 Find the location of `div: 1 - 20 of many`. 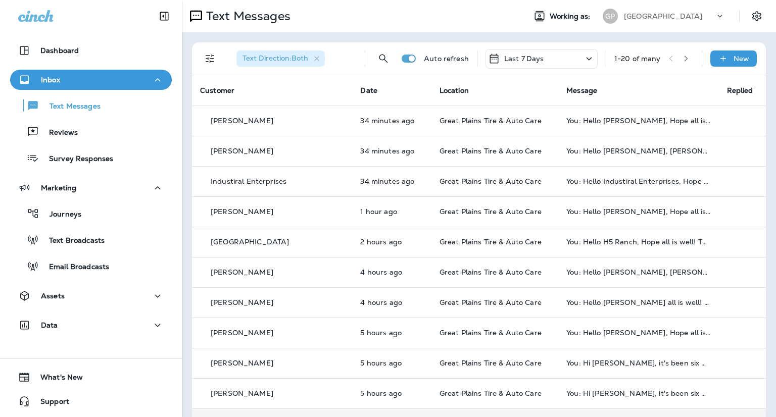

div: 1 - 20 of many is located at coordinates (638, 59).